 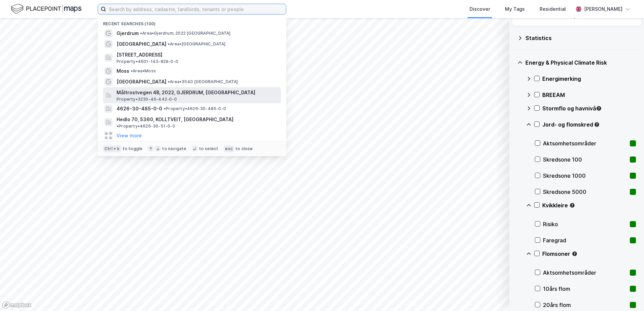 What do you see at coordinates (143, 71) in the screenshot?
I see `span: Area • Moss` at bounding box center [143, 71].